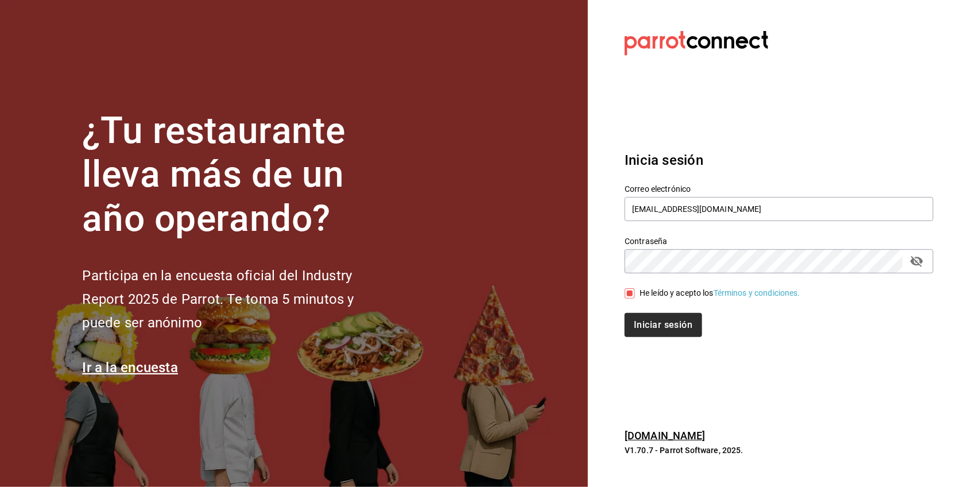 The height and width of the screenshot is (487, 980). I want to click on button: Iniciar sesión, so click(663, 325).